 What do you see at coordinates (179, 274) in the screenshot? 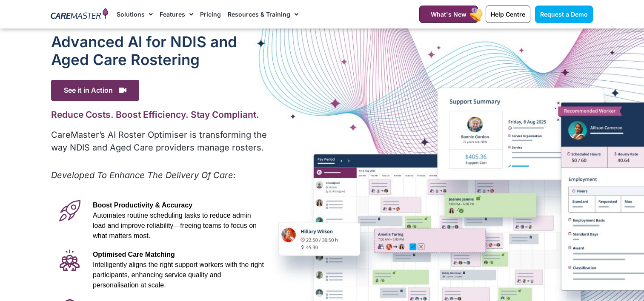
I see `span: Intelligently aligns the right support workers with the right participants, enhancing service qua...` at bounding box center [179, 274].